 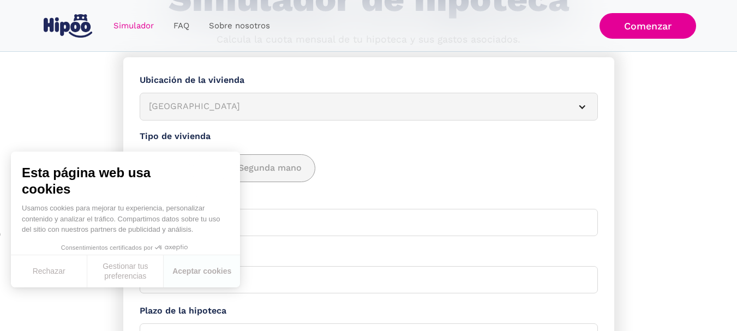 I want to click on a: Sobre nosotros, so click(x=240, y=26).